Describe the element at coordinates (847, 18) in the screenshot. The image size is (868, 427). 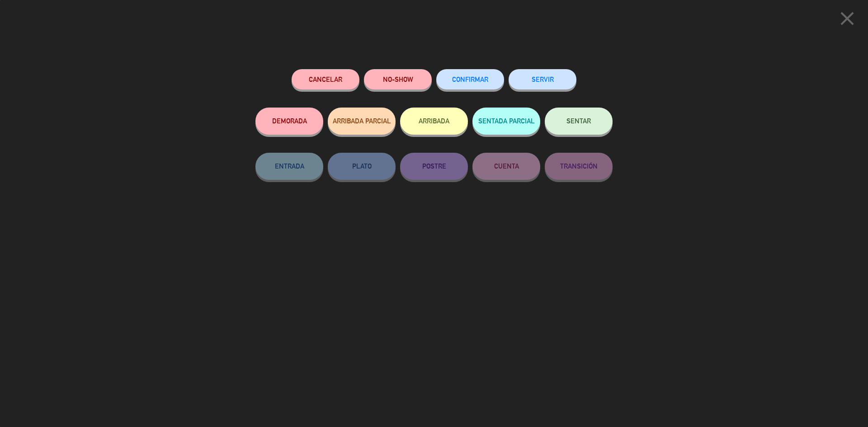
I see `i: close` at that location.